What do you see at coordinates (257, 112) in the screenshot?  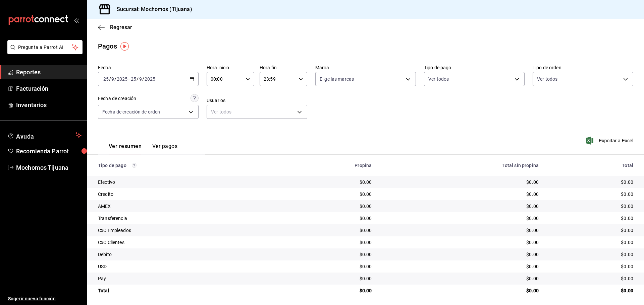 I see `div: Ver todos` at bounding box center [257, 112].